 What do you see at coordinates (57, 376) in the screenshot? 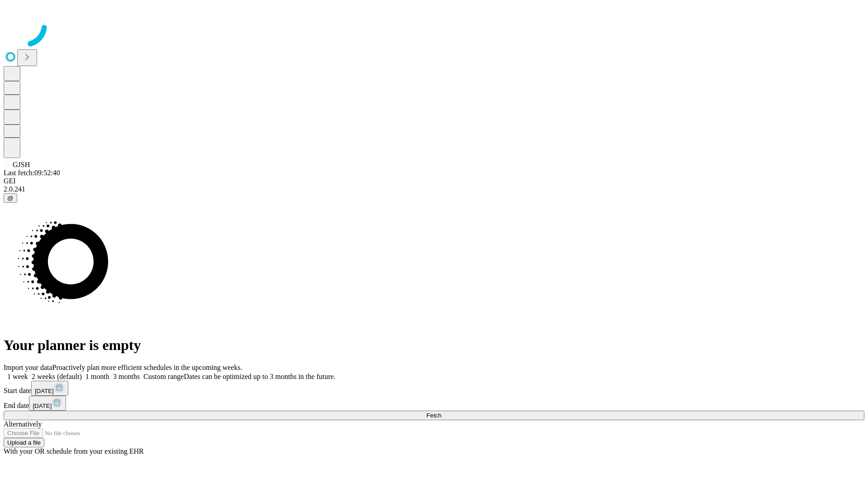
I see `span: 2 weeks (default)` at bounding box center [57, 376].